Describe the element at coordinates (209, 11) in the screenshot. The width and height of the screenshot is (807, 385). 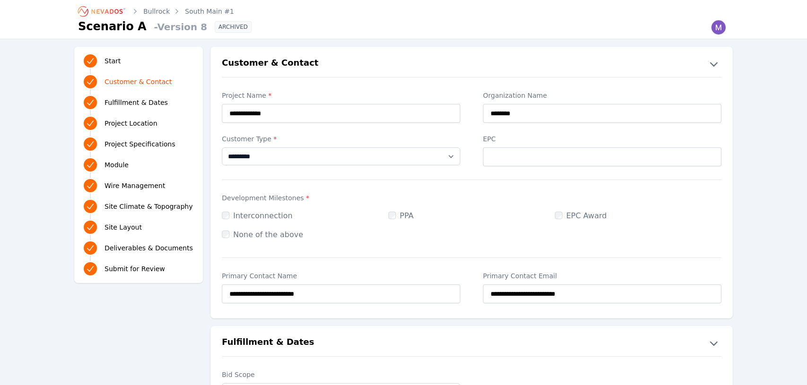
I see `a: South Main #1` at that location.